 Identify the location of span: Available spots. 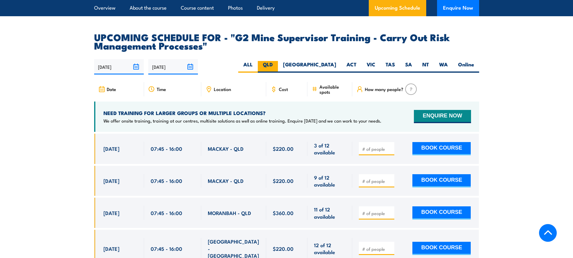
(334, 89).